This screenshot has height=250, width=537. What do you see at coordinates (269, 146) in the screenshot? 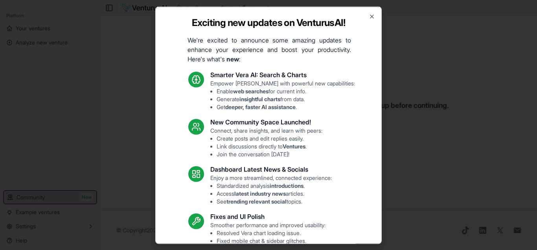
I see `li: Link discussions directly to .` at bounding box center [269, 146].